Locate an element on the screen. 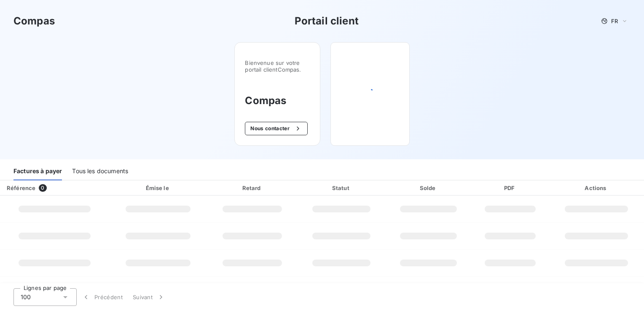 Image resolution: width=644 pixels, height=311 pixels. span: 100 is located at coordinates (26, 298).